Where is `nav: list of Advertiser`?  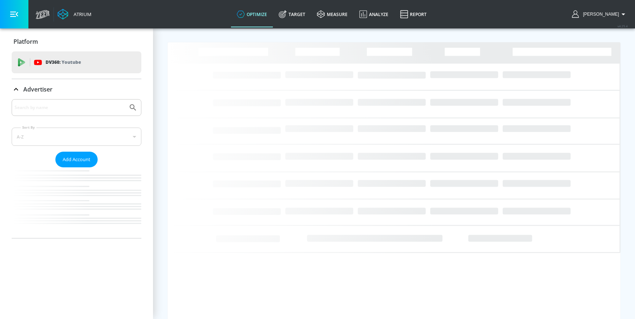
nav: list of Advertiser is located at coordinates (76, 203).